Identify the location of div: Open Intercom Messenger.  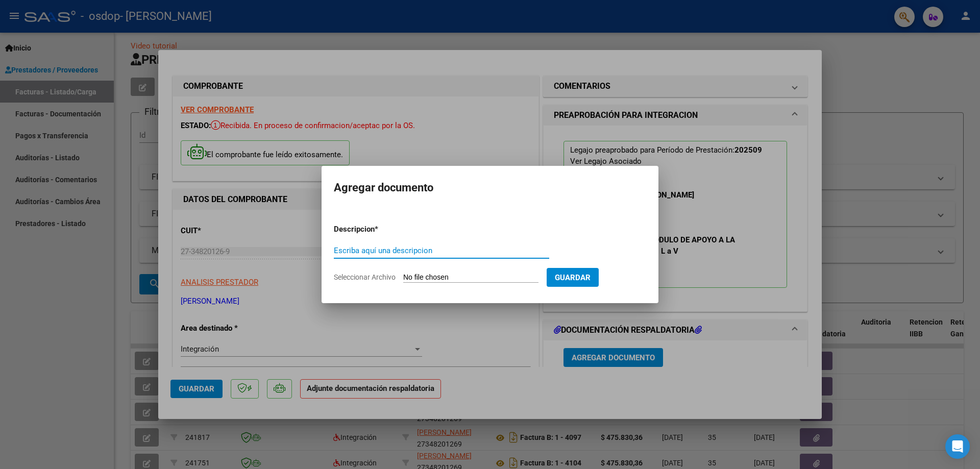
(958, 446).